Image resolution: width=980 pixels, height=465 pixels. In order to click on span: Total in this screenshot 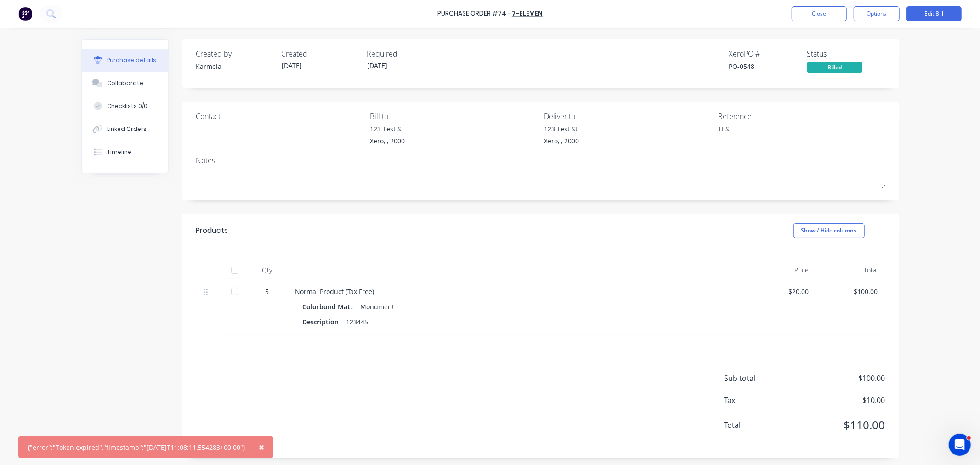, I will do `click(759, 425)`.